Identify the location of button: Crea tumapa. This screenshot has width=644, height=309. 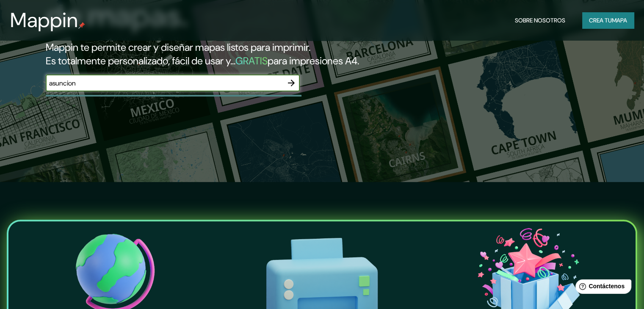
(608, 20).